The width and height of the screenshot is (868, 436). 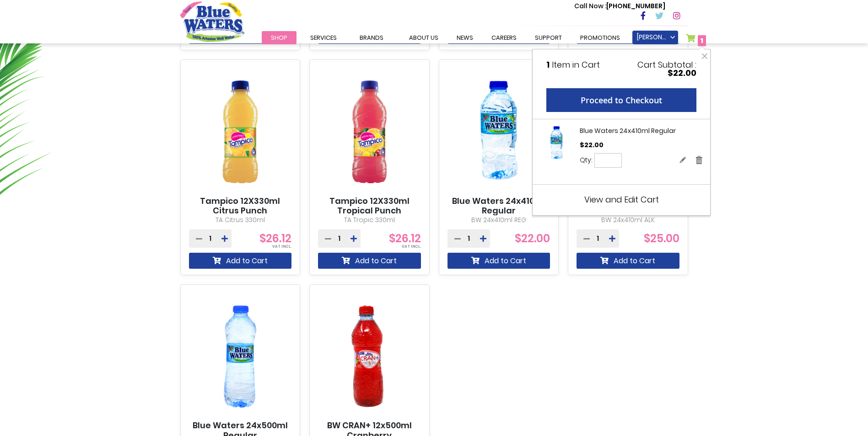 I want to click on p: BW 24x410ml REG, so click(x=499, y=220).